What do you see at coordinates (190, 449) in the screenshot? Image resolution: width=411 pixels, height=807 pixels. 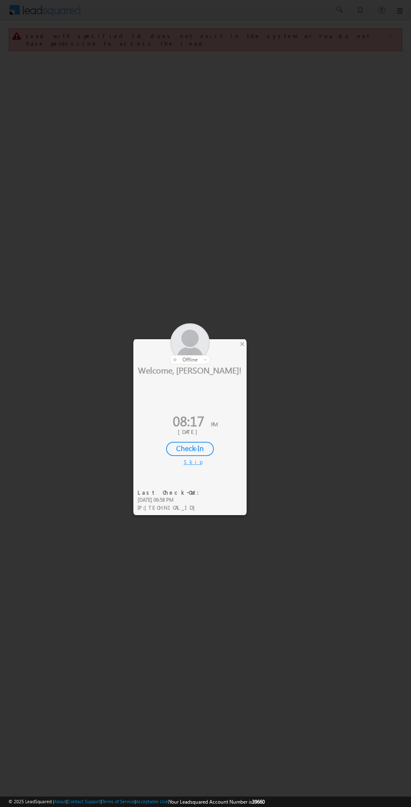 I see `div: Check-In` at bounding box center [190, 449].